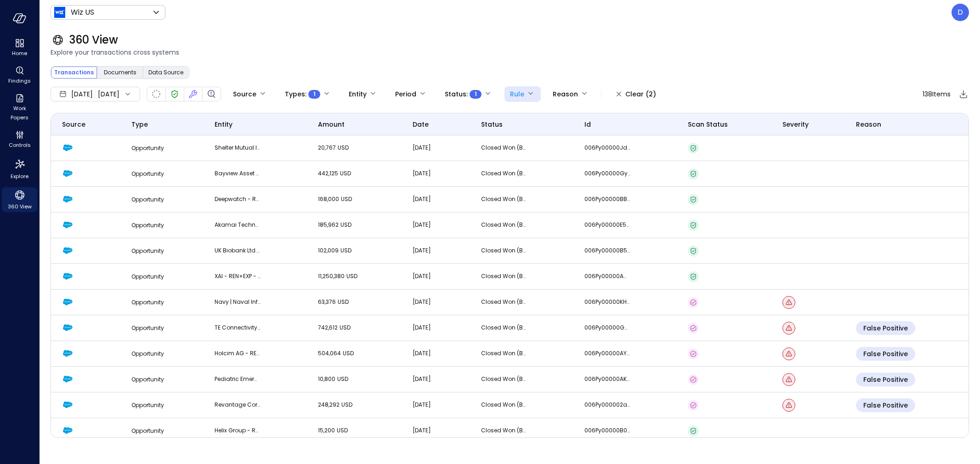 The image size is (980, 464). What do you see at coordinates (165, 73) in the screenshot?
I see `span: Data Source` at bounding box center [165, 73].